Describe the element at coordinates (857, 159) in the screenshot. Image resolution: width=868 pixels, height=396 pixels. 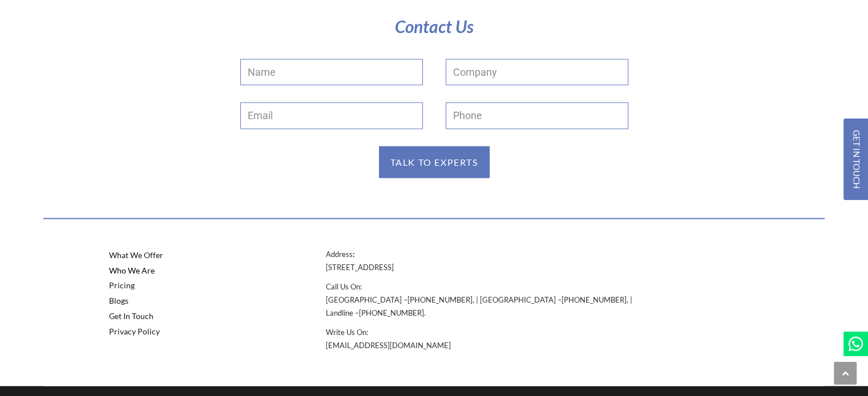
I see `span: GET IN TOUCH` at that location.